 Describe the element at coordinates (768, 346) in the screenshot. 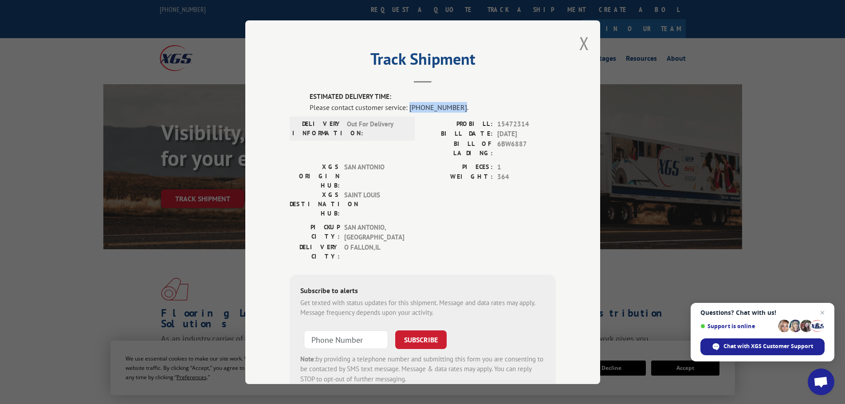

I see `span: Chat with XGS Customer Support` at that location.